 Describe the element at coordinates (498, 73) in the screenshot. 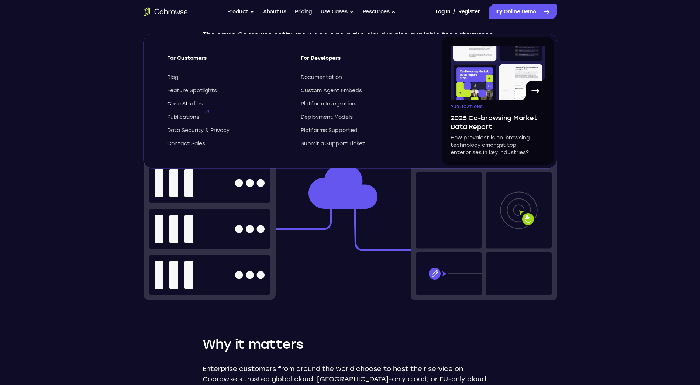

I see `img: A page from the browsing market ebook` at that location.